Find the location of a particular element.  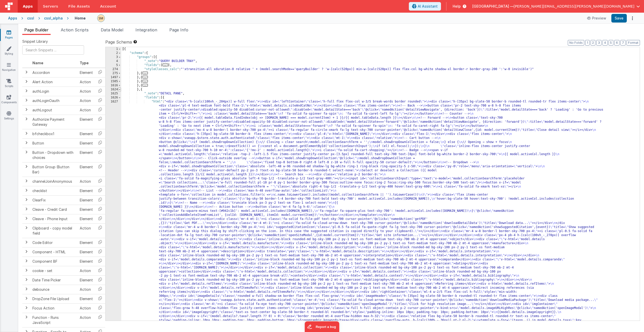

td: DropZone File Upload is located at coordinates (54, 299).